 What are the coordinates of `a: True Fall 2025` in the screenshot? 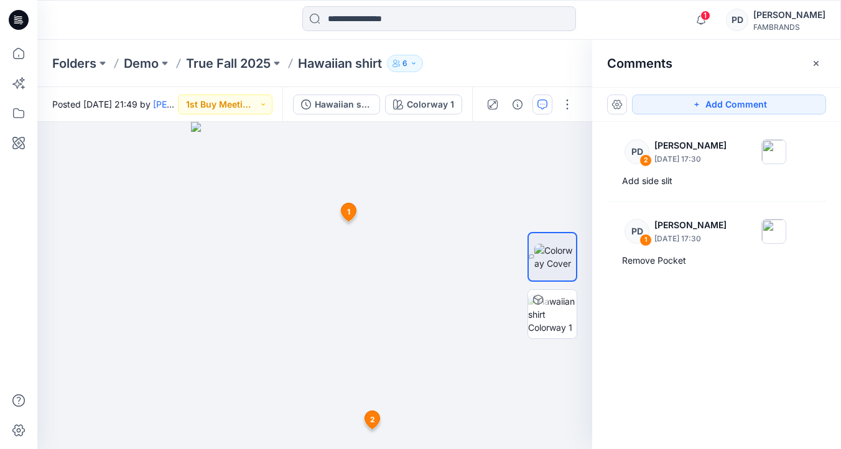 It's located at (228, 63).